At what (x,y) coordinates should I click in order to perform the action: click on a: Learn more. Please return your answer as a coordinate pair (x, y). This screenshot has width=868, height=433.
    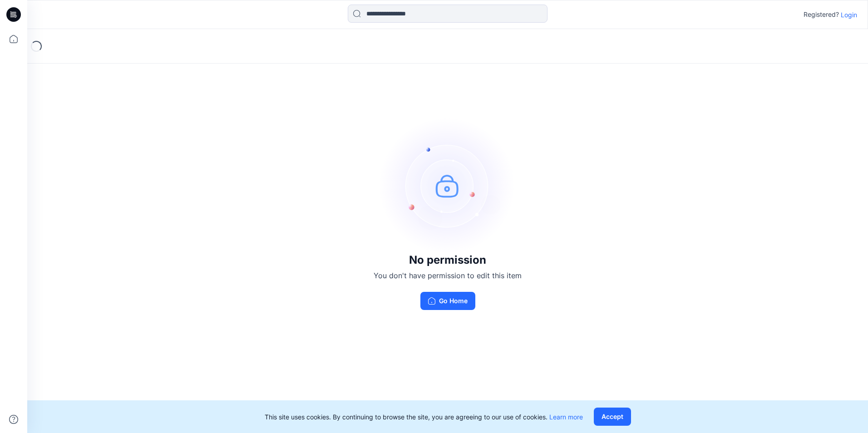
    Looking at the image, I should click on (566, 416).